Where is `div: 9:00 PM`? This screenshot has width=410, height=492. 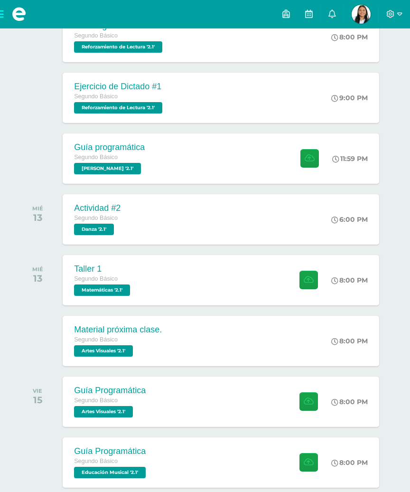 div: 9:00 PM is located at coordinates (350, 98).